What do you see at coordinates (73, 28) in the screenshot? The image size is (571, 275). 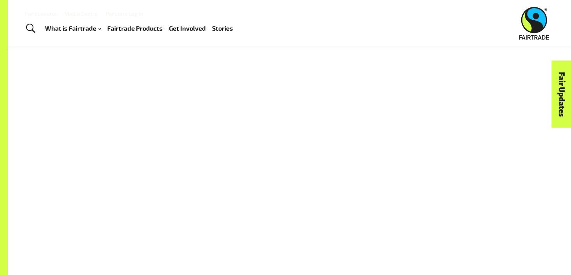 I see `a: What is Fairtrade` at bounding box center [73, 28].